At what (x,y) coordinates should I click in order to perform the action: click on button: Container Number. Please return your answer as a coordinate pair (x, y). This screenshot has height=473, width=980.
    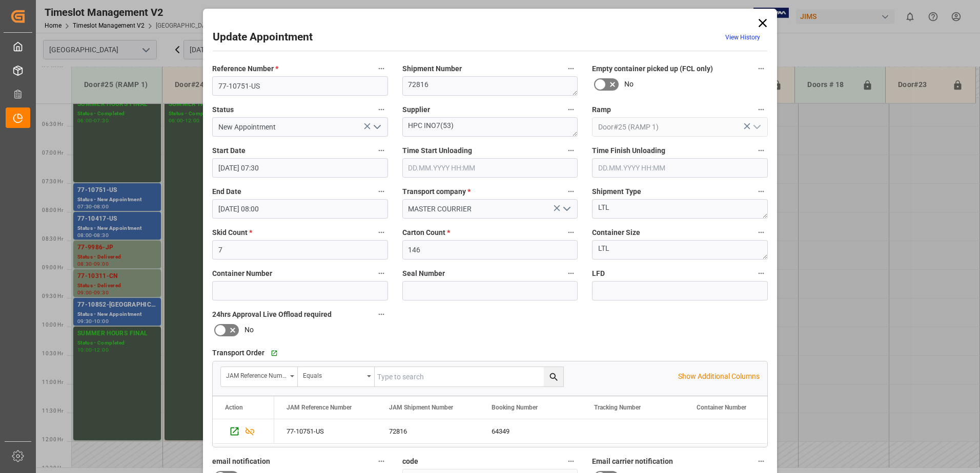
    Looking at the image, I should click on (381, 274).